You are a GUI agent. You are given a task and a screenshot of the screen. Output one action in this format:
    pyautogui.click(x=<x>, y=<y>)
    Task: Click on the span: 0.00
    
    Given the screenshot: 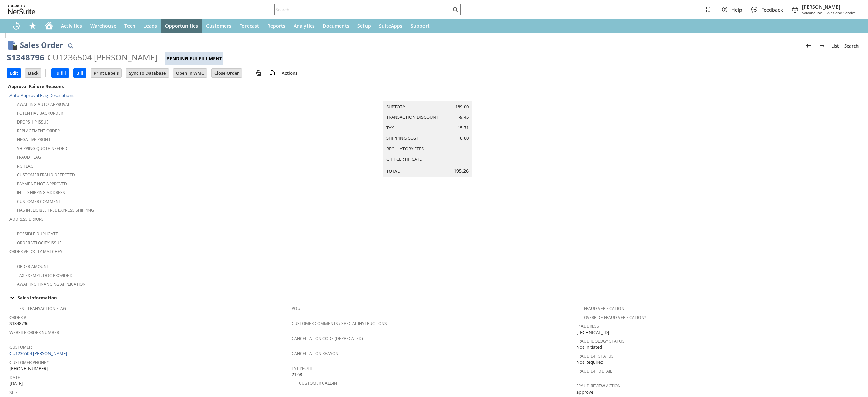 What is the action you would take?
    pyautogui.click(x=464, y=138)
    